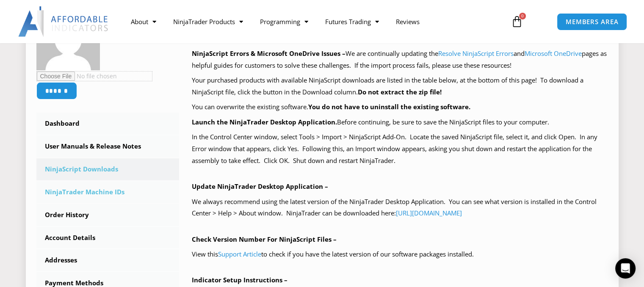 The image size is (644, 287). I want to click on a: Resolve NinjaScript Errors, so click(476, 53).